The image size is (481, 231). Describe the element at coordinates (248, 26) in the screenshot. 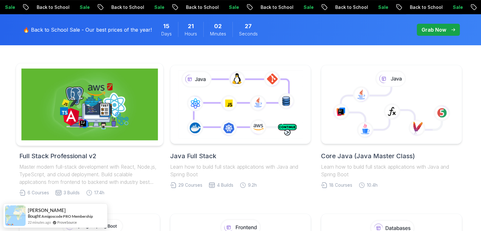

I see `span: 27 Seconds` at that location.